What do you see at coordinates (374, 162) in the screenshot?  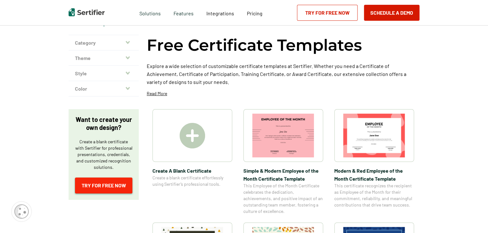 I see `a: Modern & Red Employee of the Month Certificate TemplateModern & Red Employee of the Month Certifi...` at bounding box center [374, 162].